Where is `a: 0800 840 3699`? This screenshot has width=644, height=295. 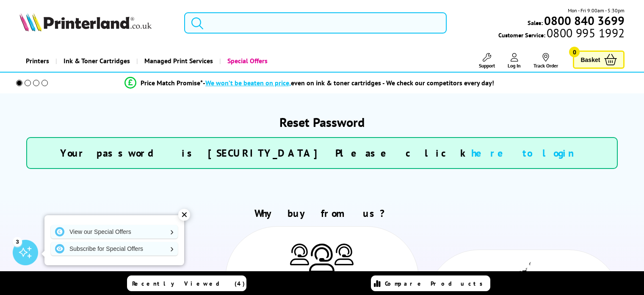
a: 0800 840 3699 is located at coordinates (583, 20).